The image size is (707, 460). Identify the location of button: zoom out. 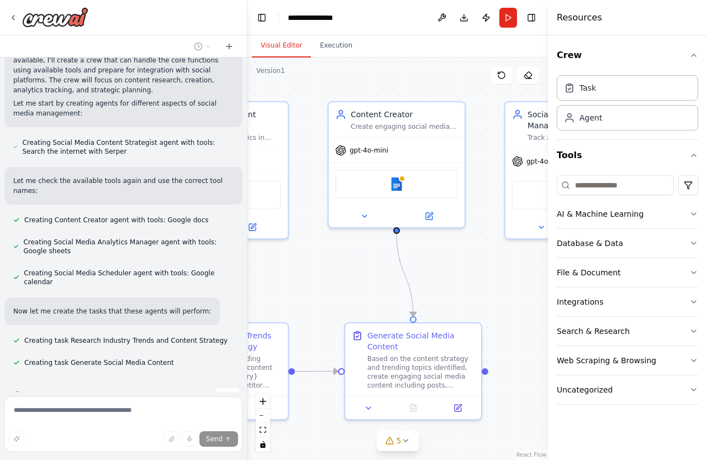
(263, 415).